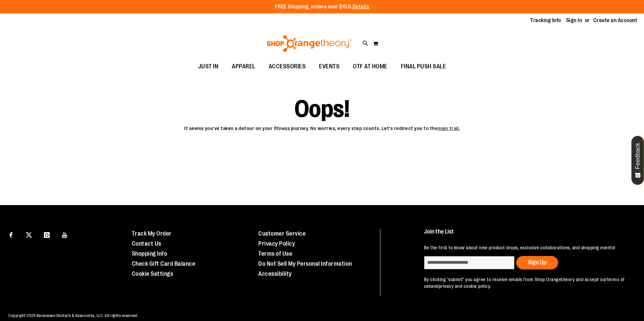 This screenshot has height=321, width=644. Describe the element at coordinates (448, 128) in the screenshot. I see `a: main trail.` at that location.